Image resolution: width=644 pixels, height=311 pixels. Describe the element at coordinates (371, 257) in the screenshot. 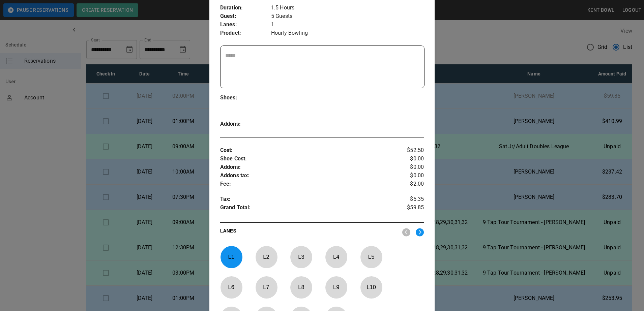

I see `p: L 5` at that location.